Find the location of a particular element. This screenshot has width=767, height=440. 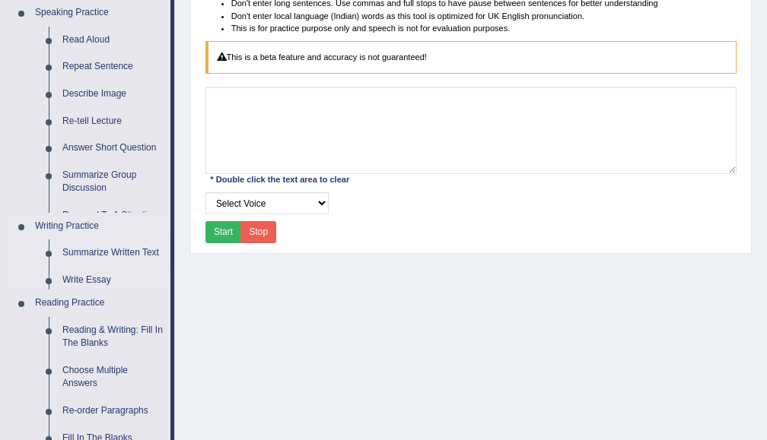

a: Repeat Sentence is located at coordinates (113, 67).